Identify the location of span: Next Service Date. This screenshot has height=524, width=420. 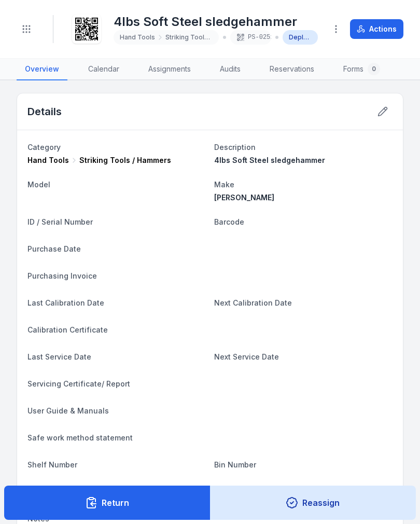
(246, 357).